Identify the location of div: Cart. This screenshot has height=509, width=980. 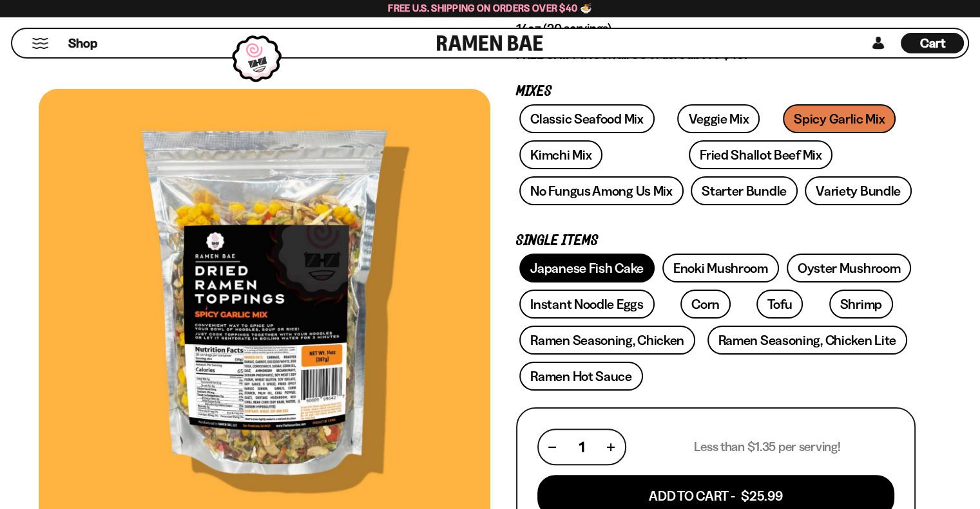
(932, 43).